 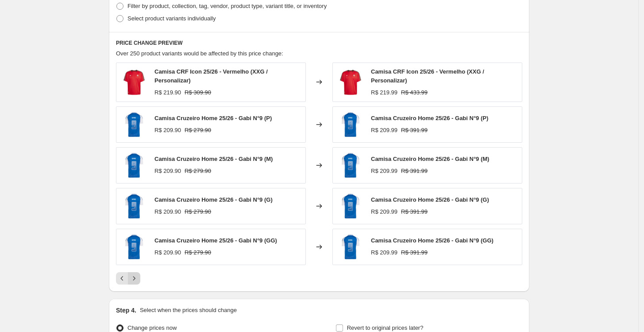 I want to click on nav: Pagination, so click(x=128, y=278).